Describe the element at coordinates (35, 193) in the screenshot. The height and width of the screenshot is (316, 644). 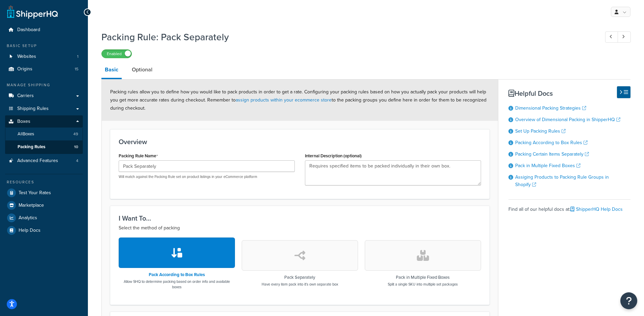
I see `span: Test Your Rates` at that location.